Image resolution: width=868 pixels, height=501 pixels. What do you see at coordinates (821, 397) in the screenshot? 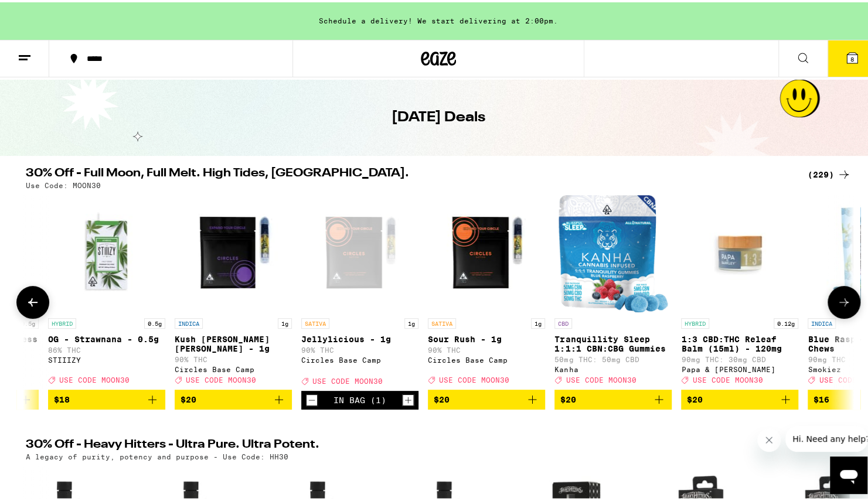
I see `span: $16` at bounding box center [821, 397].